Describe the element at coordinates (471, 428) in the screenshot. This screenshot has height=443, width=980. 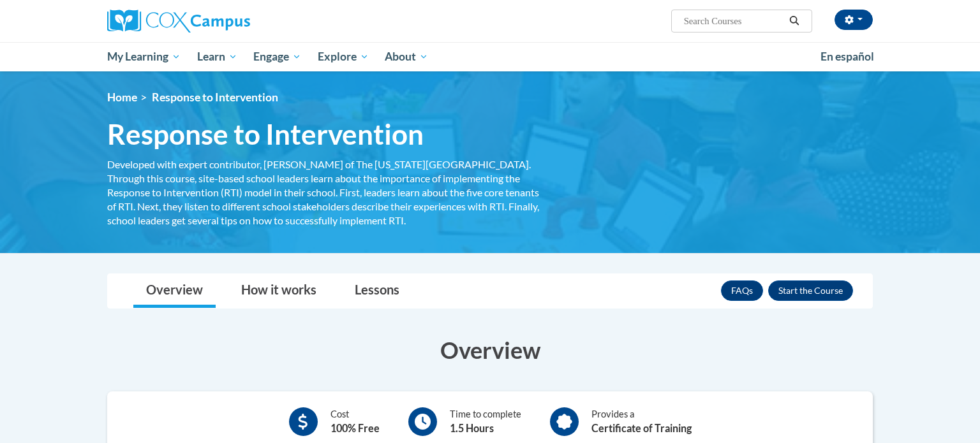
I see `b: 1.5 Hours` at that location.